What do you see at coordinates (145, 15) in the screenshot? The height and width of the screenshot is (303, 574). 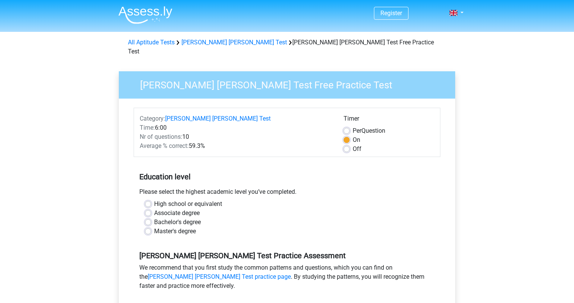 I see `img: Assessly` at bounding box center [145, 15].